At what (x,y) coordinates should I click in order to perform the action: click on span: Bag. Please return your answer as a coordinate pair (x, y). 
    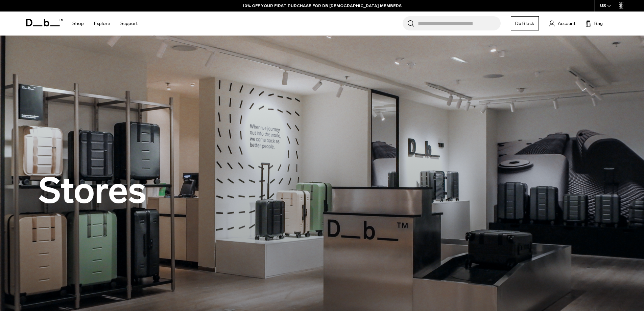
    Looking at the image, I should click on (598, 23).